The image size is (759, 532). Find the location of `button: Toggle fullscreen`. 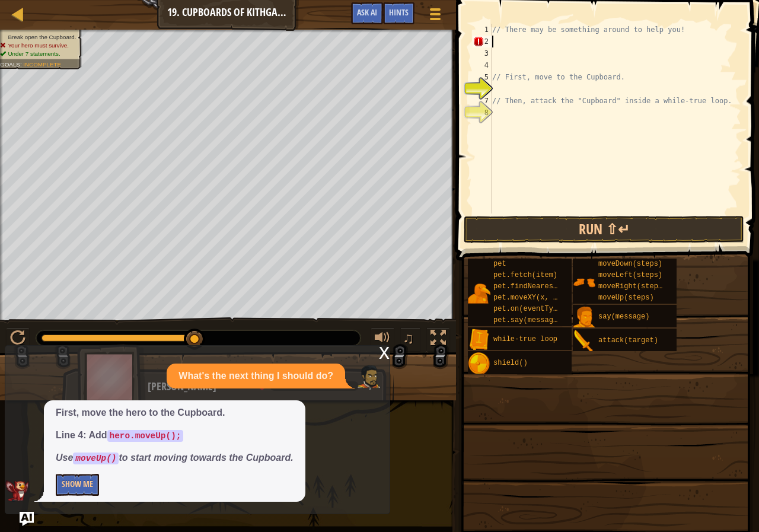

button: Toggle fullscreen is located at coordinates (439, 339).